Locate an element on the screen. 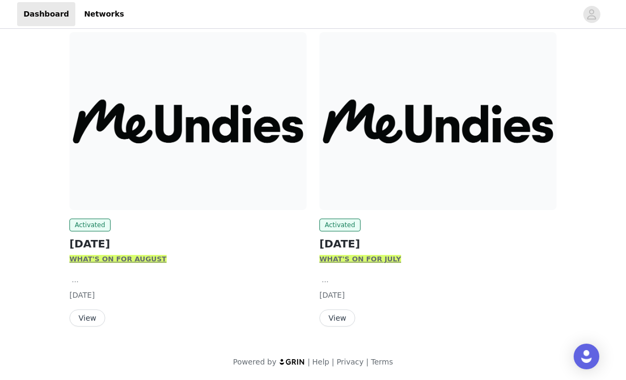 This screenshot has width=626, height=380. span: Powered by is located at coordinates (254, 362).